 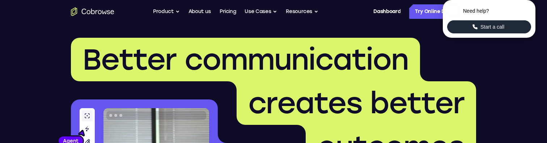 I want to click on a: Pricing, so click(x=228, y=12).